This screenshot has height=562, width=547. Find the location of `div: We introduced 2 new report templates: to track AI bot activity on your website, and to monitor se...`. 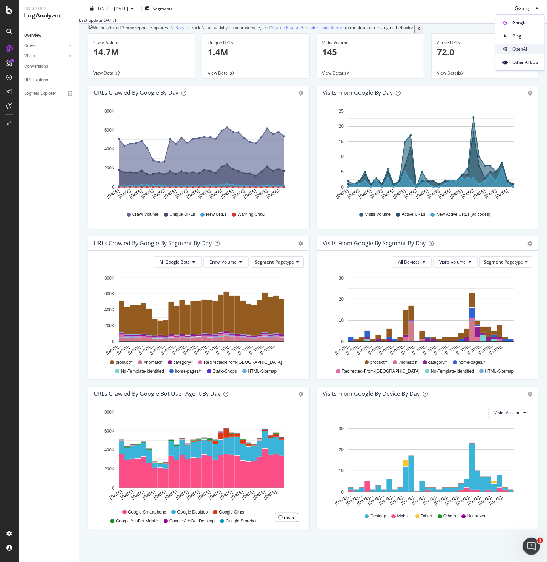

div: We introduced 2 new report templates: to track AI bot activity on your website, and to monitor se... is located at coordinates (253, 29).